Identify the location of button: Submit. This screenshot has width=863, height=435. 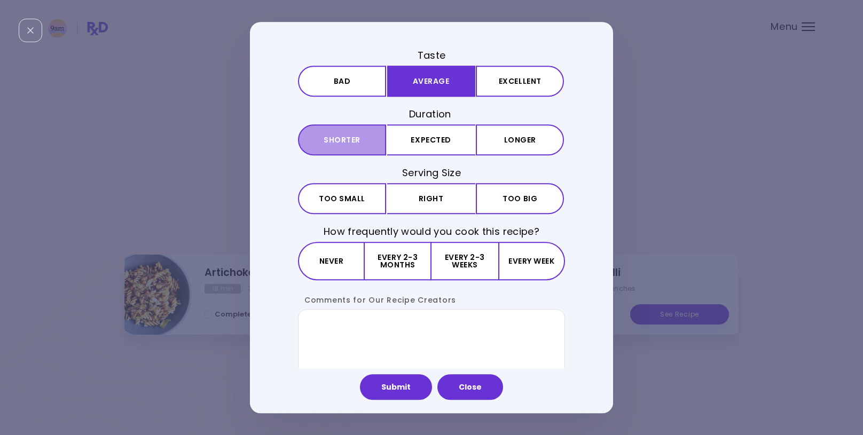
(396, 387).